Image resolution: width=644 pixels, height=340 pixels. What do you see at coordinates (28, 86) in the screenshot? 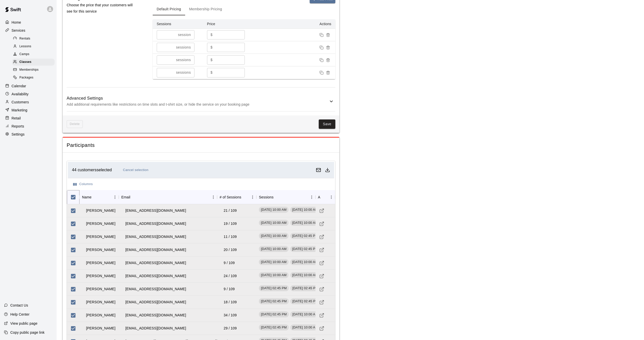
I see `a: Calendar` at bounding box center [28, 86].